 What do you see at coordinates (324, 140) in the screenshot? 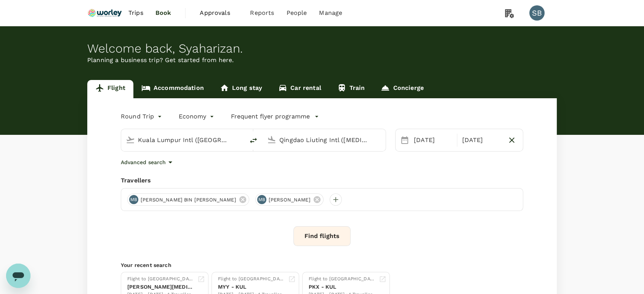
I see `input: Going to` at bounding box center [324, 140].